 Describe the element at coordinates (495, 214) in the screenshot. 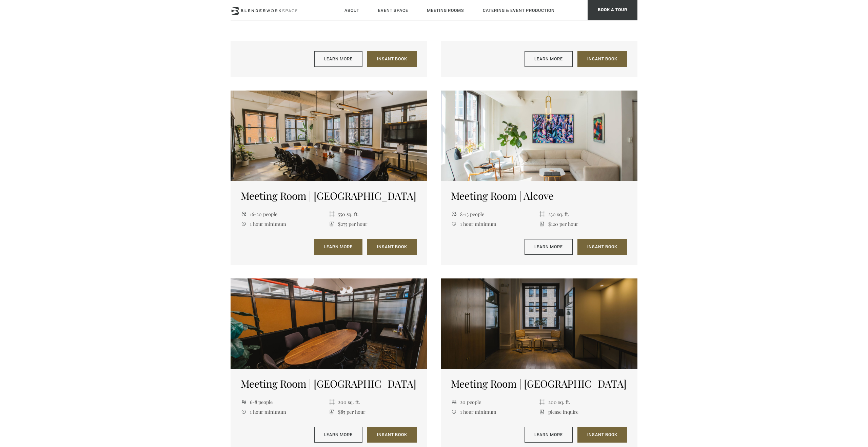

I see `li: 8-15 people` at that location.